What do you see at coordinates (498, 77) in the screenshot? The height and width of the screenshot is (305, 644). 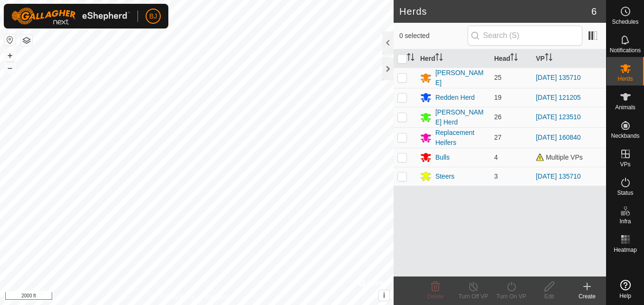 I see `span: 25` at bounding box center [498, 77].